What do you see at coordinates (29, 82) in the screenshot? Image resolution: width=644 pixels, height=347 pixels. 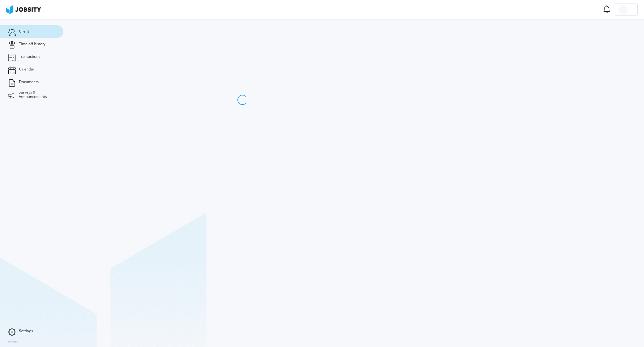 I see `span: Documents` at bounding box center [29, 82].